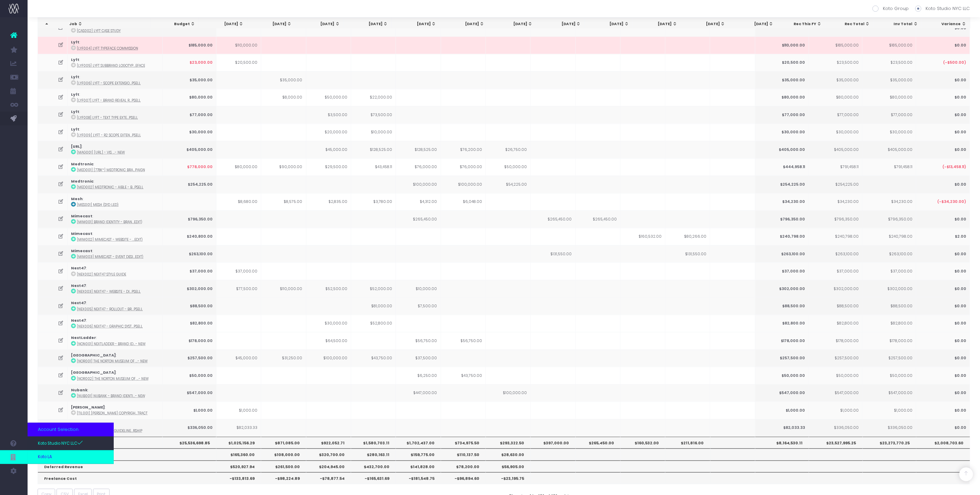 Image resolution: width=980 pixels, height=495 pixels. What do you see at coordinates (284, 478) in the screenshot?
I see `th: -$98,224.89` at bounding box center [284, 478].